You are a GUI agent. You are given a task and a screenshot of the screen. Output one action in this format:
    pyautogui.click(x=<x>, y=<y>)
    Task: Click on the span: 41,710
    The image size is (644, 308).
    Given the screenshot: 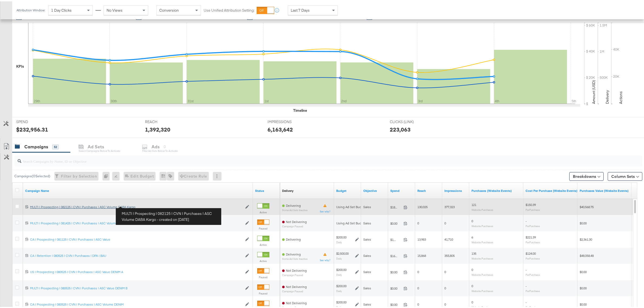 What is the action you would take?
    pyautogui.click(x=449, y=238)
    